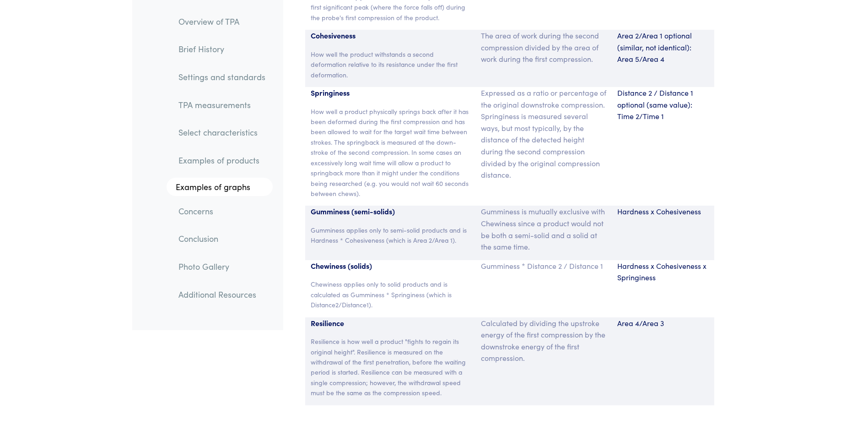 Image resolution: width=868 pixels, height=425 pixels. What do you see at coordinates (390, 64) in the screenshot?
I see `p: How well the product withstands a second deformation relative to its resistance under the first d...` at bounding box center [390, 64].